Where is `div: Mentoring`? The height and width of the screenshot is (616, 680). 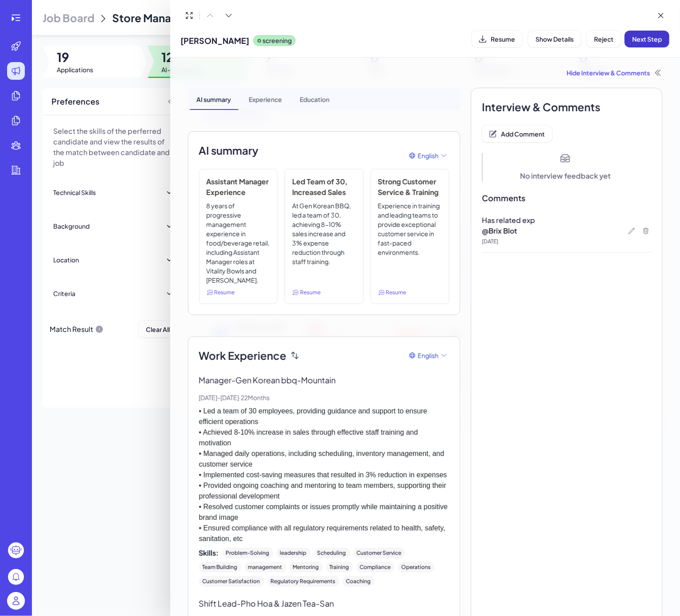
div: Mentoring is located at coordinates (306, 568).